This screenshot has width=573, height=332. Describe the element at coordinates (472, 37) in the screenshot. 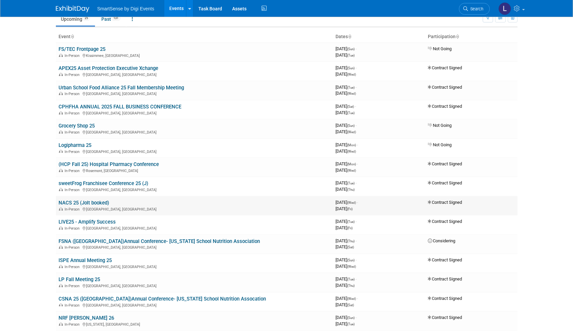

I see `th: Participation` at that location.